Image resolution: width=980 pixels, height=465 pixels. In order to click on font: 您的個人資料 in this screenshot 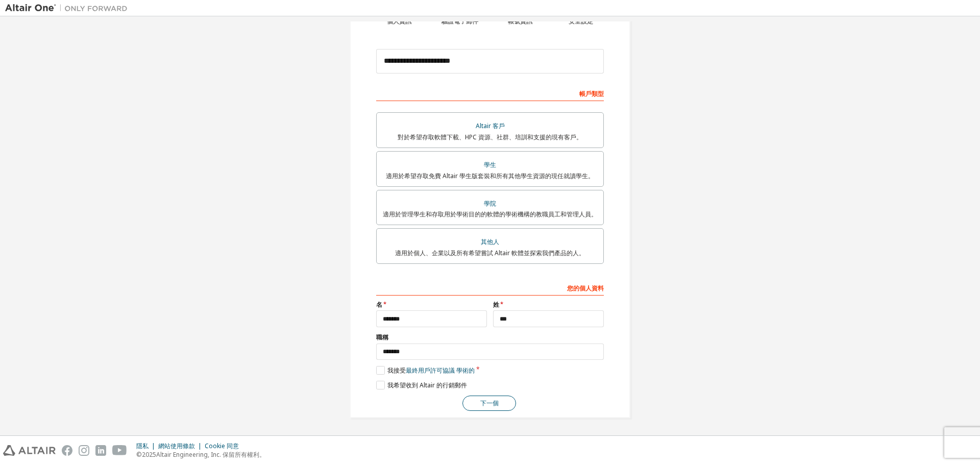, I will do `click(585, 288)`.